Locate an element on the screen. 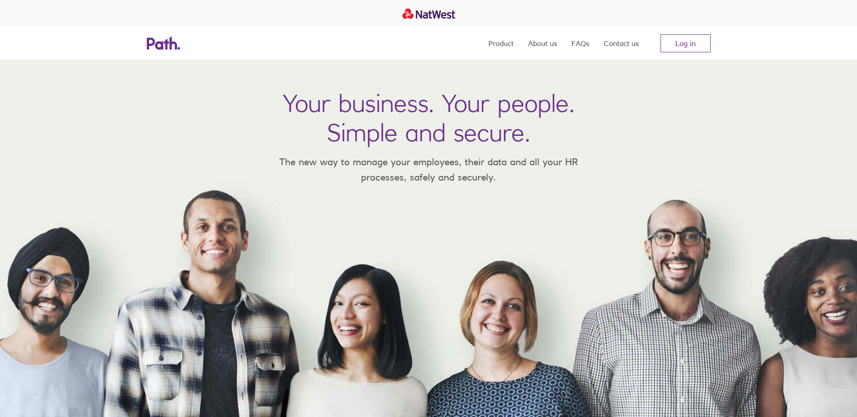 The image size is (857, 417). p: The new way to manage your employees, their data and all your HR processes, safely and securely. is located at coordinates (429, 169).